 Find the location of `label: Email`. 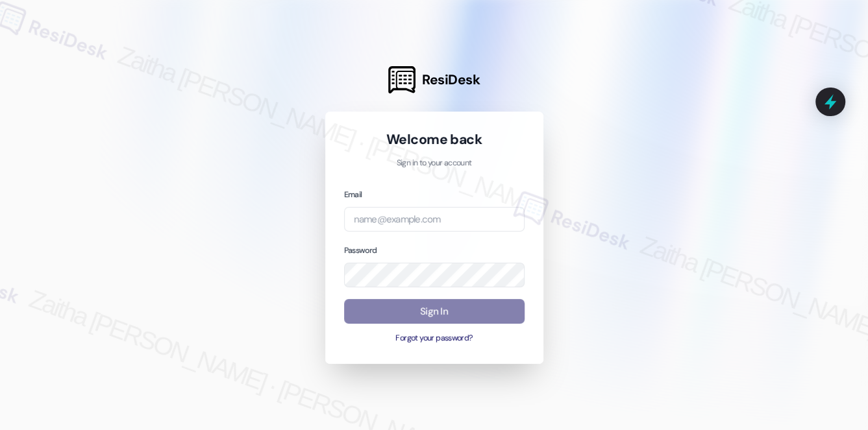

label: Email is located at coordinates (353, 194).